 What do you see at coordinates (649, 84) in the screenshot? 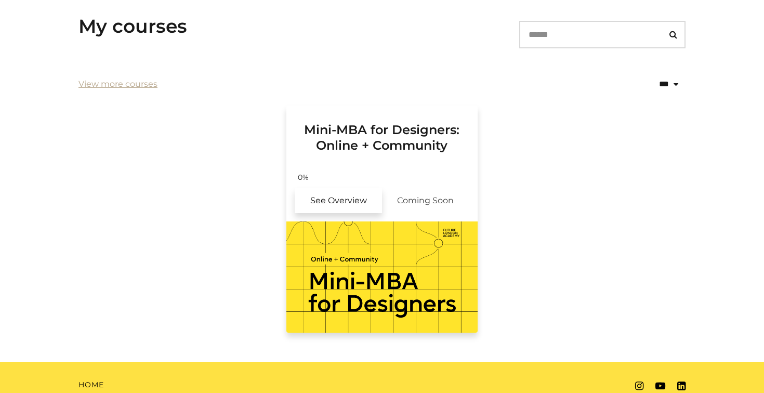
I see `select: status` at bounding box center [649, 84].